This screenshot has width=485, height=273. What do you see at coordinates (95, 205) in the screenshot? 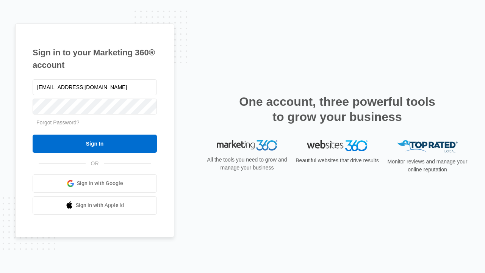
I see `a: Sign in with Apple Id` at bounding box center [95, 205].